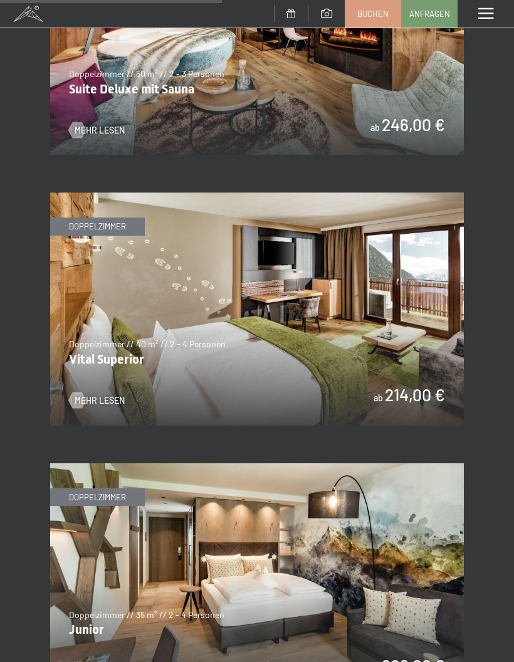 This screenshot has height=662, width=514. Describe the element at coordinates (373, 14) in the screenshot. I see `span: Buchen` at that location.